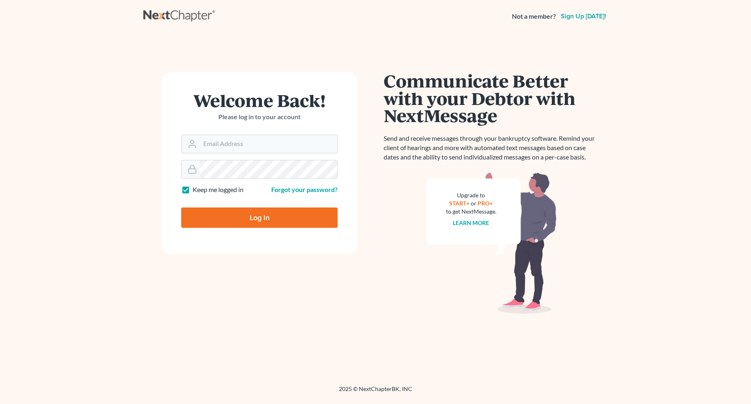  I want to click on strong: Not a member?, so click(534, 16).